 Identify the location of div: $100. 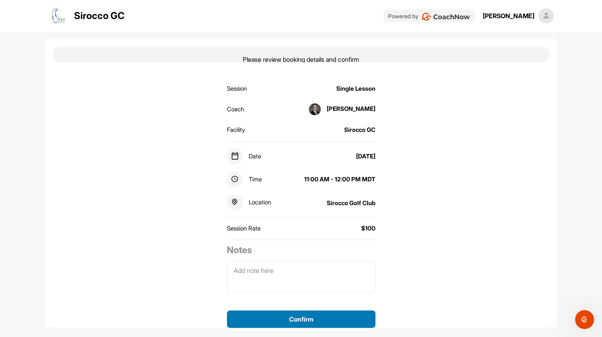
(368, 228).